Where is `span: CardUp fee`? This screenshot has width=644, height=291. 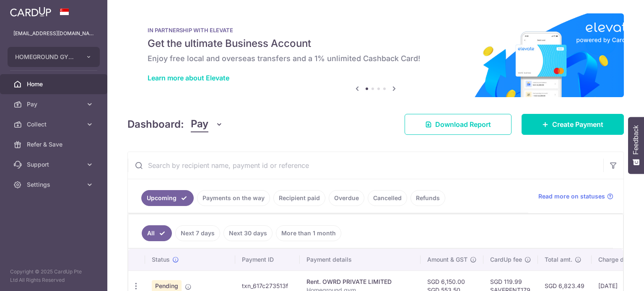
span: CardUp fee is located at coordinates (506, 260).